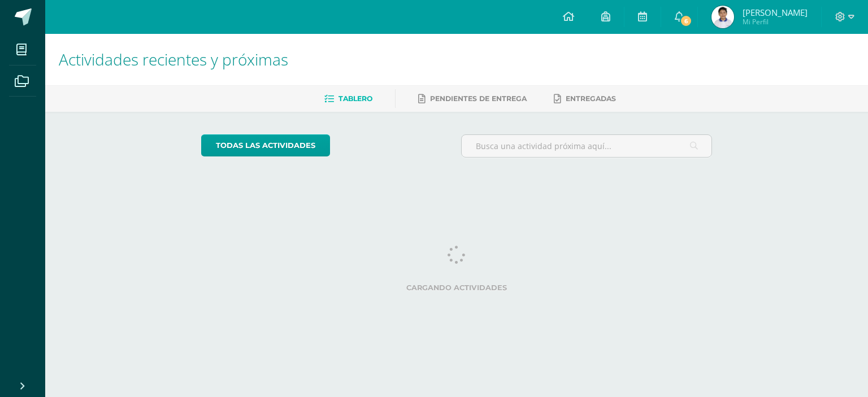  What do you see at coordinates (685, 21) in the screenshot?
I see `span: 6` at bounding box center [685, 21].